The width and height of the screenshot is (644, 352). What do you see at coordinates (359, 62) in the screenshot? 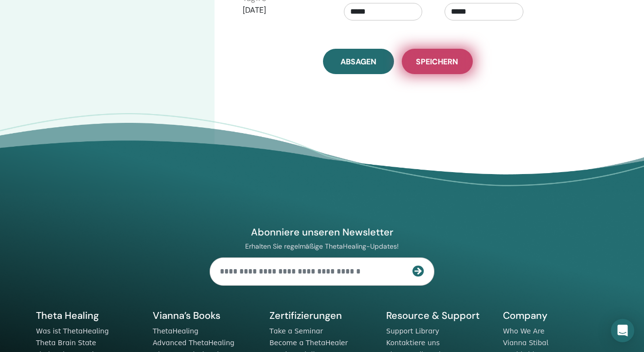
I see `span: Absagen` at bounding box center [359, 62].